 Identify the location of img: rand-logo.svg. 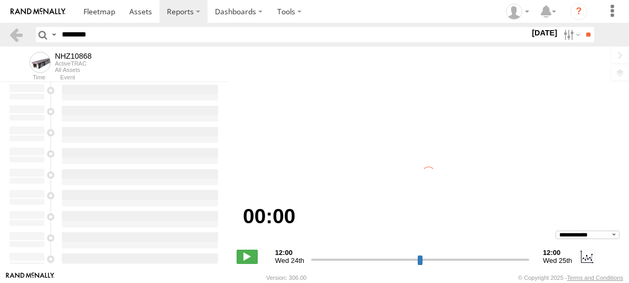
(38, 12).